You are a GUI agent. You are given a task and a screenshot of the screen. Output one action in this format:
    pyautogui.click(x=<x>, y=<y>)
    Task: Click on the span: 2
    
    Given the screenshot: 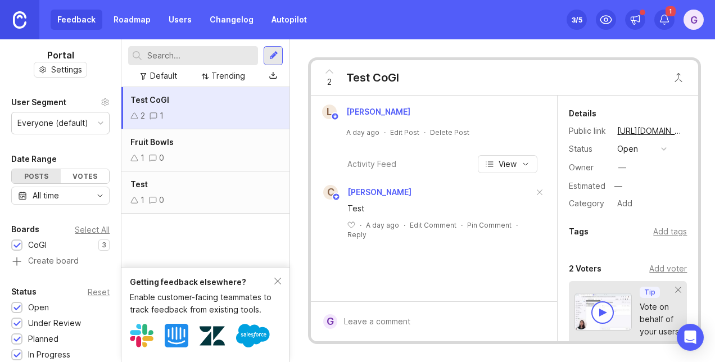 What is the action you would take?
    pyautogui.click(x=329, y=82)
    